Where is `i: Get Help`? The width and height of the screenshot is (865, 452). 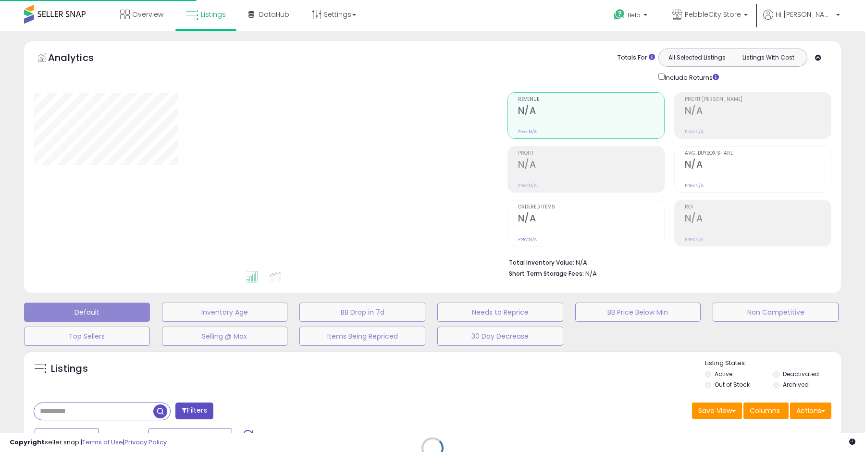 i: Get Help is located at coordinates (619, 14).